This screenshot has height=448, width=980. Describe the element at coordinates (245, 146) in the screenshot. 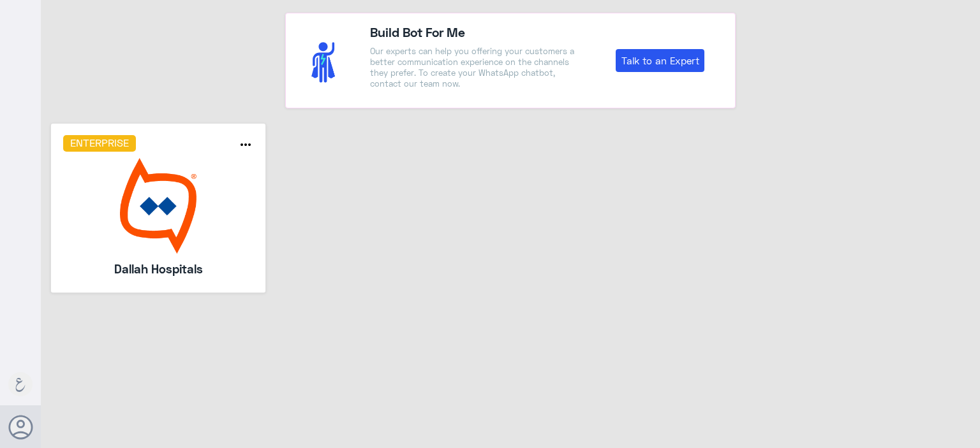

I see `button: more_horiz` at that location.